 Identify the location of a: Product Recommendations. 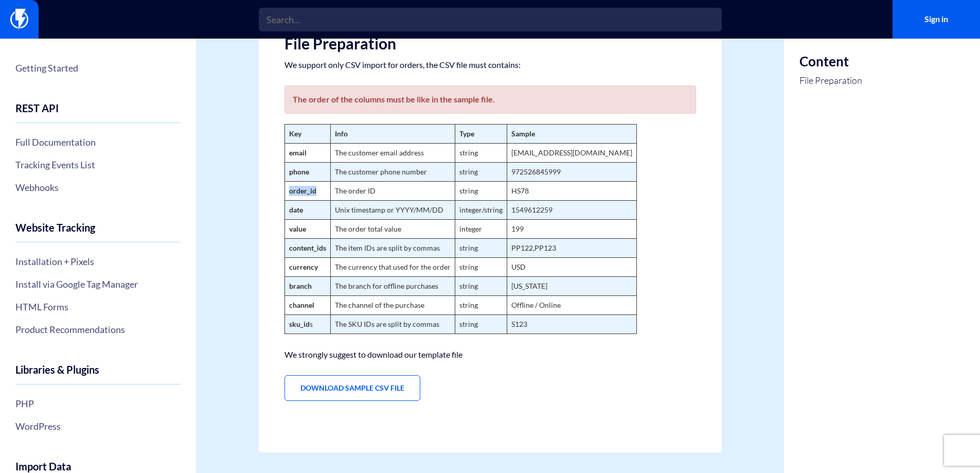
(98, 329).